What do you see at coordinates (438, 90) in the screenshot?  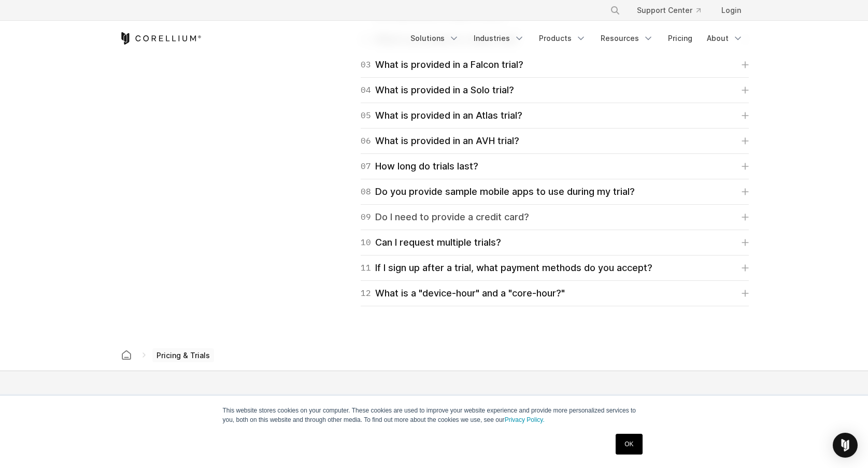 I see `div: What is provided in a Solo trial?` at bounding box center [438, 90].